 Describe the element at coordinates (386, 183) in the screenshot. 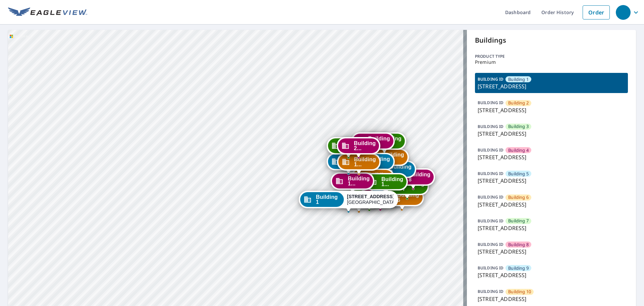

I see `div: Dropped pin, building Building 15, Commercial property, 1152 Chelsea Drive Lake Zurich, IL 60047` at that location.